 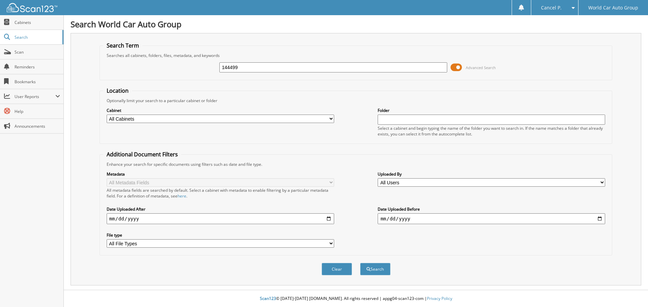 I want to click on span: Search, so click(x=37, y=37).